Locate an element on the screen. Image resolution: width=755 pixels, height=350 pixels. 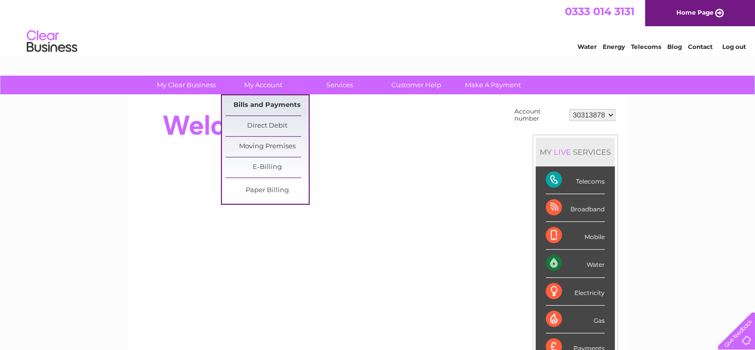
a: 0333 014 3131 is located at coordinates (599, 11).